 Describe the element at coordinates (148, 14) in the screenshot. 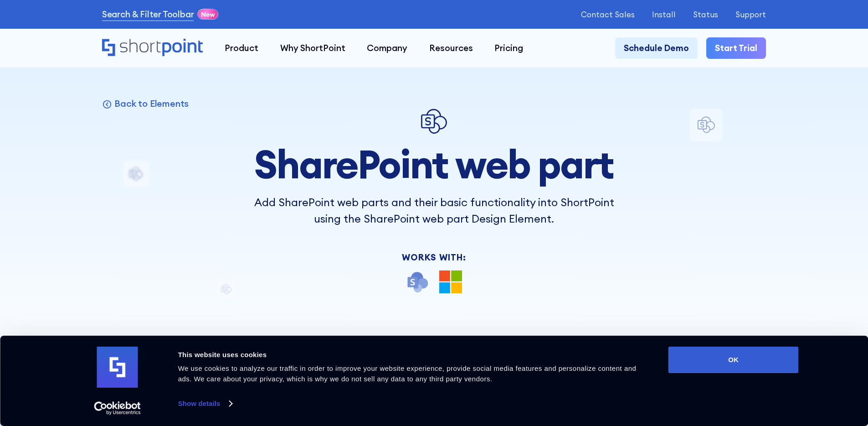

I see `a: Search & Filter Toolbar` at that location.